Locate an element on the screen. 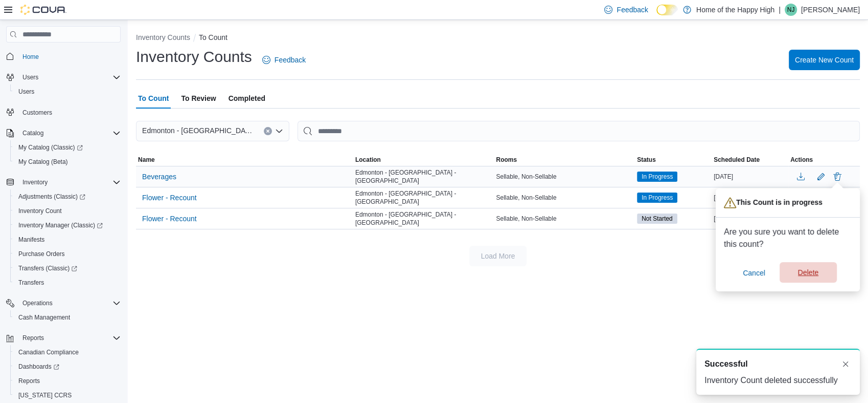 This screenshot has width=868, height=403. span: Status is located at coordinates (646, 159).